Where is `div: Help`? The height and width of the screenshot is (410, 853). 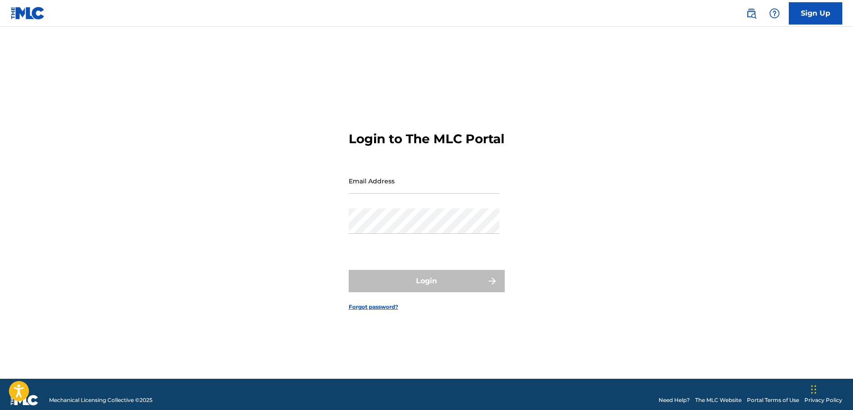
div: Help is located at coordinates (774, 13).